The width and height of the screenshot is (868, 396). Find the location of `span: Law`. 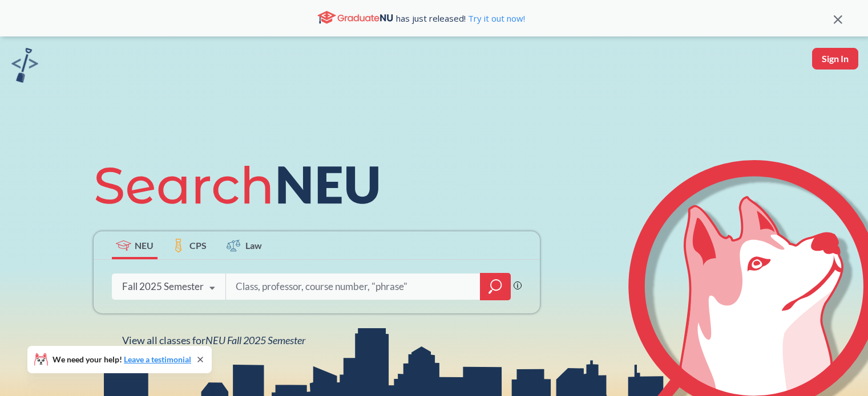

span: Law is located at coordinates (253, 245).